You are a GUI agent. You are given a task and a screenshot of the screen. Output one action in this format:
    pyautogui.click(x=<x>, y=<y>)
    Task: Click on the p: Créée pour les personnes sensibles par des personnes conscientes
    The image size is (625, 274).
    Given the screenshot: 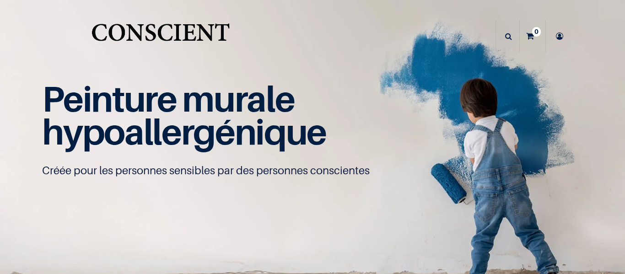 What is the action you would take?
    pyautogui.click(x=312, y=171)
    